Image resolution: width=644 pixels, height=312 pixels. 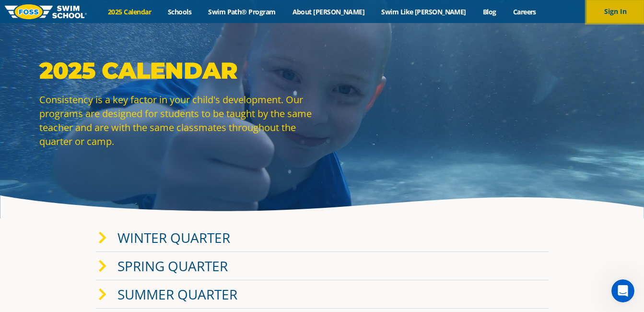 I want to click on img: FOSS Swim School Logo, so click(x=46, y=12).